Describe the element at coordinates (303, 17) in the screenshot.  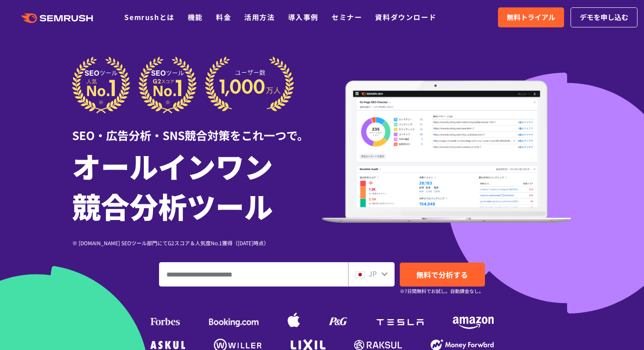
I see `a: 導入事例` at that location.